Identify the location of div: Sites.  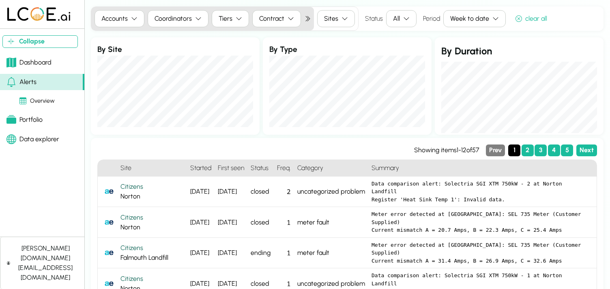
(331, 19).